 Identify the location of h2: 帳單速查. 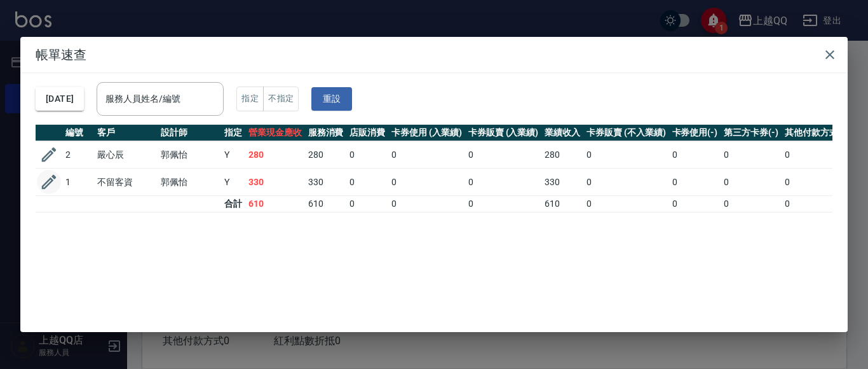
(434, 55).